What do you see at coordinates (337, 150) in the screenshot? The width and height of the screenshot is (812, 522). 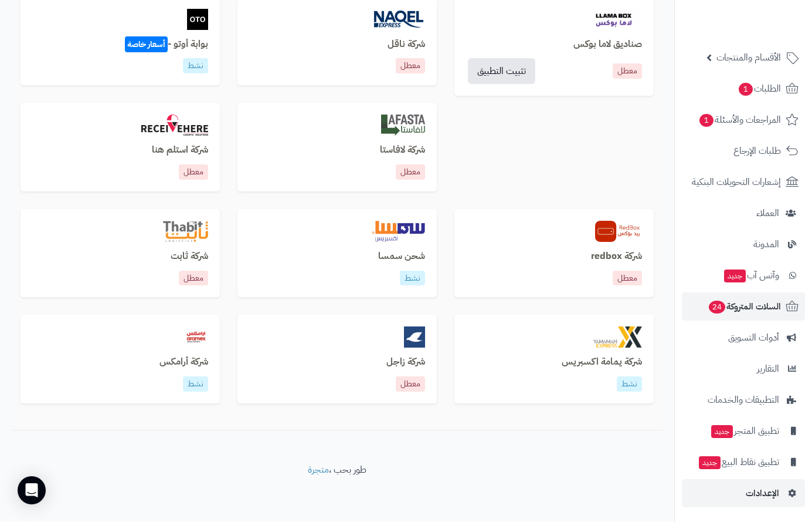 I see `h3: شركة لافاستا` at bounding box center [337, 150].